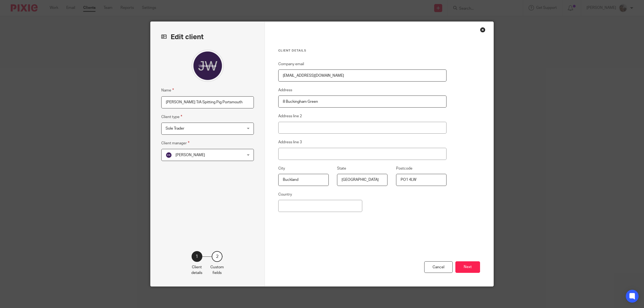 The height and width of the screenshot is (308, 644). Describe the element at coordinates (342, 168) in the screenshot. I see `label: State` at that location.